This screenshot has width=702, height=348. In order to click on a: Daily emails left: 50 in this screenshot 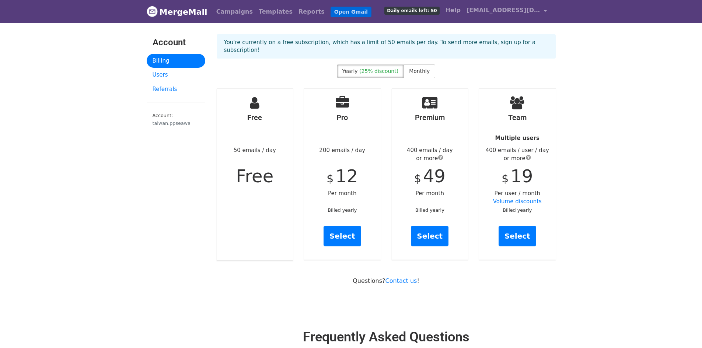, I will do `click(412, 10)`.